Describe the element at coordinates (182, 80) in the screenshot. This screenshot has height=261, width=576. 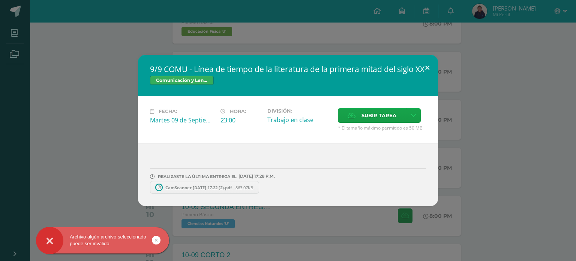
I see `span: Comunicación y Lenguaje` at that location.